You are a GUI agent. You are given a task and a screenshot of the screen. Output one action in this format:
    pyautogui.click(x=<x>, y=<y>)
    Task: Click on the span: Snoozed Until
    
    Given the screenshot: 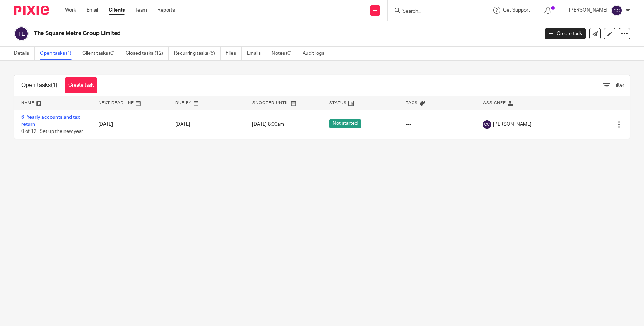 What is the action you would take?
    pyautogui.click(x=271, y=103)
    